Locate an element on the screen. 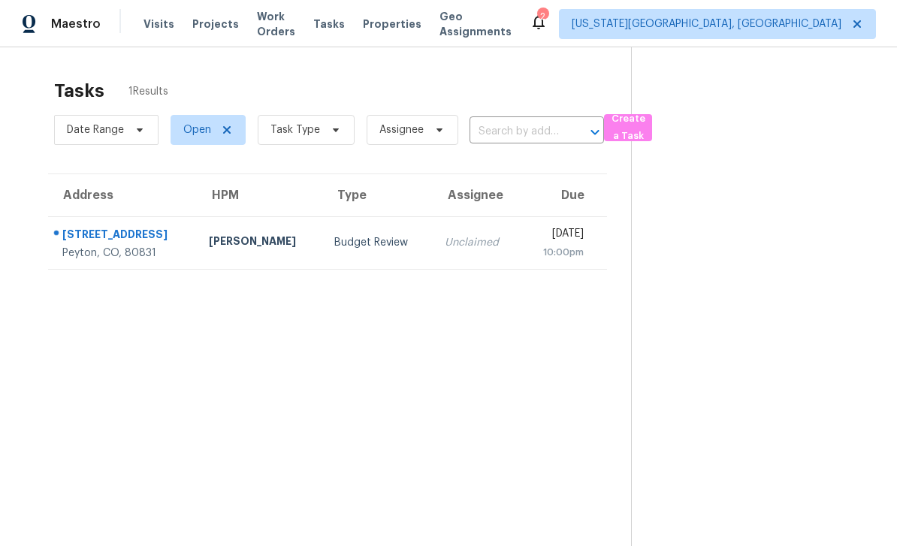  span: Properties is located at coordinates (392, 24).